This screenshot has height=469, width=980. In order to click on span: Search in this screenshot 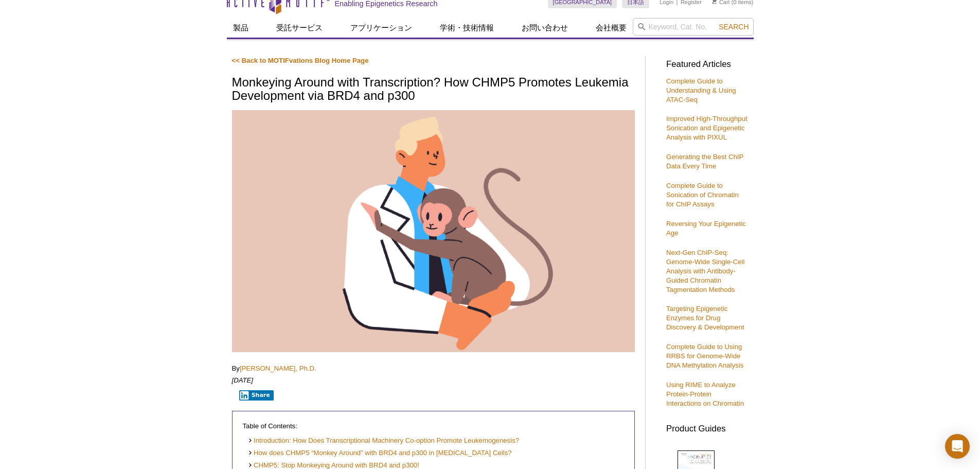, I will do `click(734, 27)`.